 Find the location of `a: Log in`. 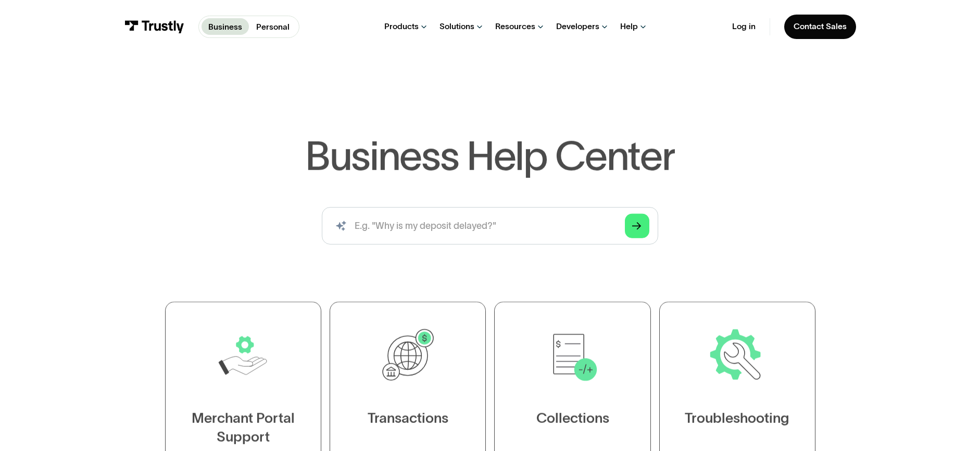

a: Log in is located at coordinates (744, 26).